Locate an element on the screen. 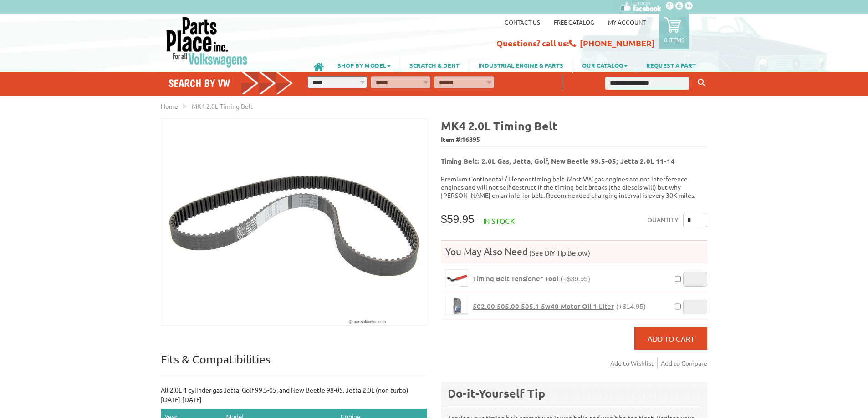  span: (+$14.95) is located at coordinates (631, 306).